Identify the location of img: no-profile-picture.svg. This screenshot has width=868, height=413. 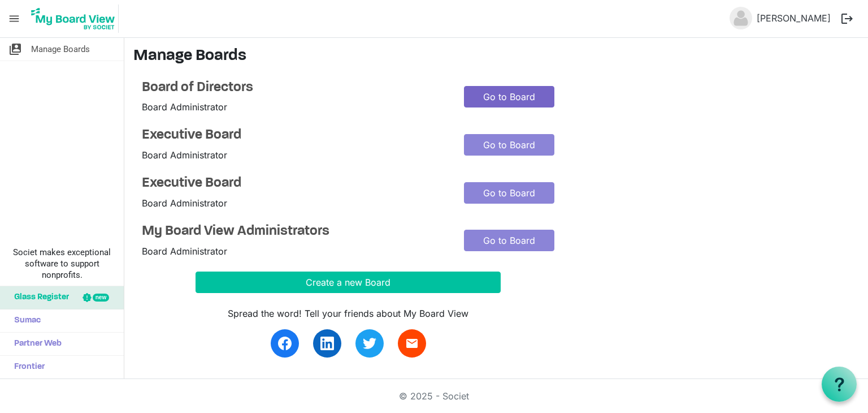
(741, 18).